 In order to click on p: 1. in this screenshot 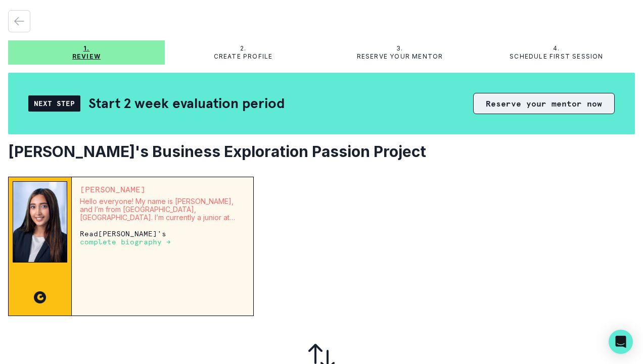, I will do `click(86, 49)`.